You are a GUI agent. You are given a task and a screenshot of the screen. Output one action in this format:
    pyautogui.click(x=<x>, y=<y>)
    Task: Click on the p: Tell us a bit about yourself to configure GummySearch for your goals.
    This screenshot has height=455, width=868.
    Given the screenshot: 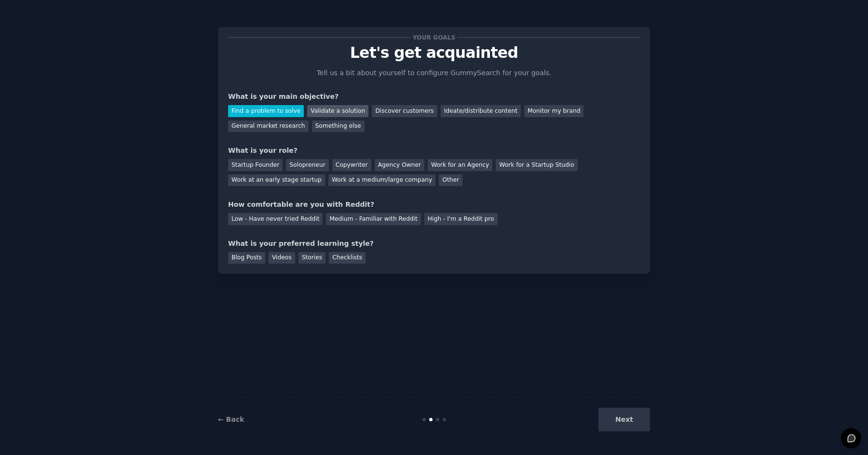 What is the action you would take?
    pyautogui.click(x=434, y=73)
    